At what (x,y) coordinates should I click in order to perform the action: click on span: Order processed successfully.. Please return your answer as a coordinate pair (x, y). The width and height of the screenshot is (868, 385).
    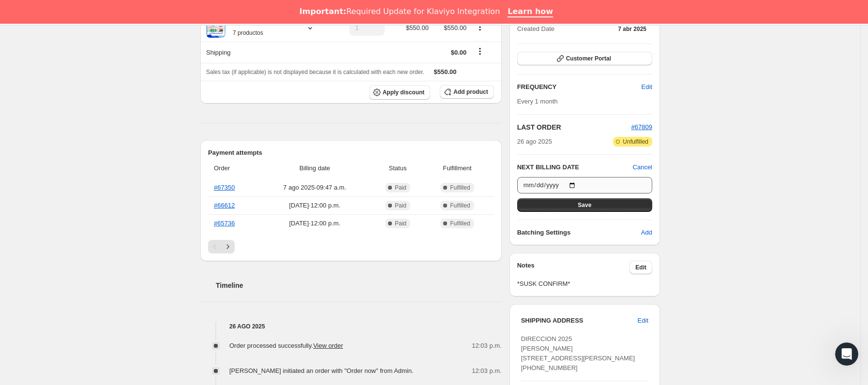
    Looking at the image, I should click on (286, 345).